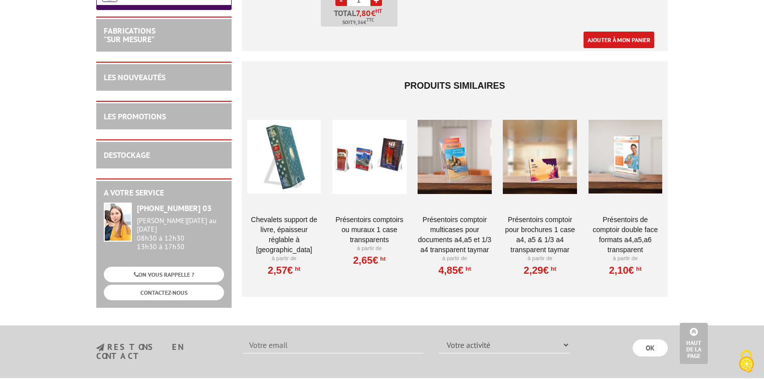 The height and width of the screenshot is (379, 764). Describe the element at coordinates (454, 86) in the screenshot. I see `span: Produits similaires` at that location.